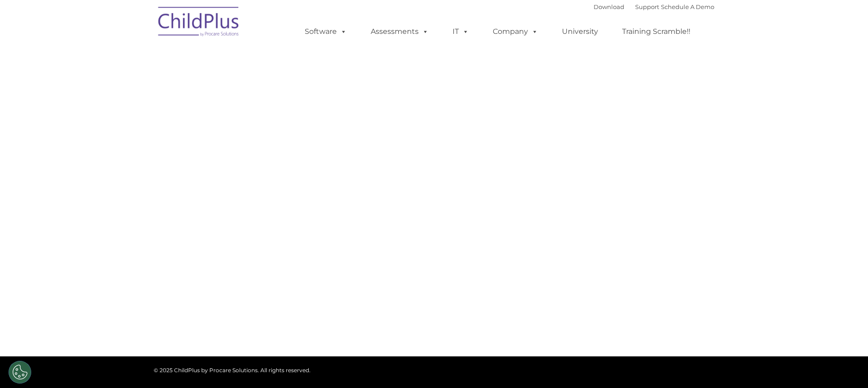 The height and width of the screenshot is (388, 868). Describe the element at coordinates (326, 32) in the screenshot. I see `a: Software` at that location.